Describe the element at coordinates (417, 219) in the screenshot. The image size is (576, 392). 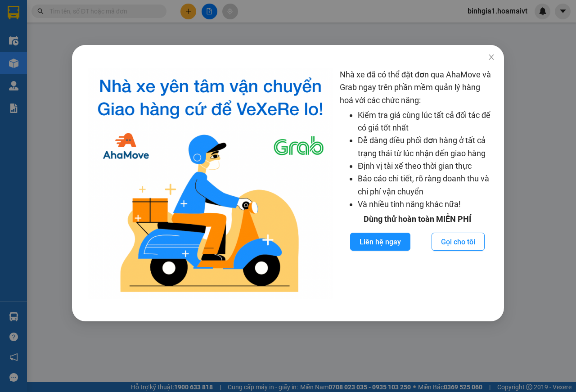
I see `div: Dùng thử hoàn toàn MIỄN PHÍ` at that location.